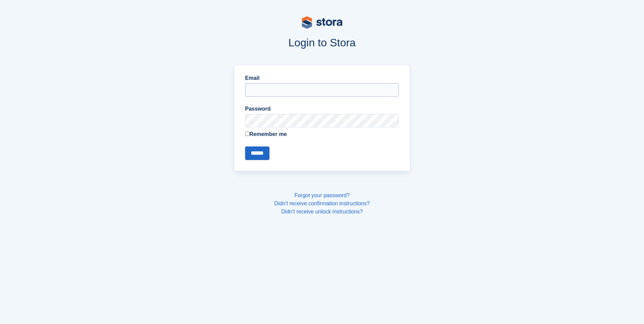 The height and width of the screenshot is (324, 644). What do you see at coordinates (322, 212) in the screenshot?
I see `a: Didn't receive unlock instructions?` at bounding box center [322, 212].